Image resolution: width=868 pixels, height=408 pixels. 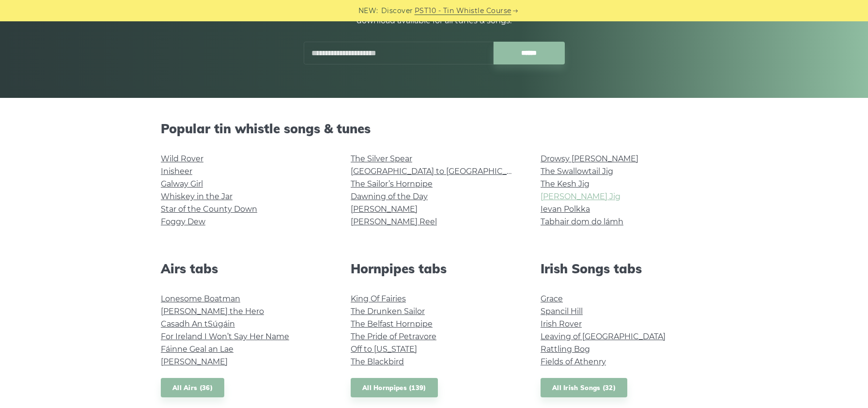 I want to click on a: Spancil Hill, so click(x=561, y=311).